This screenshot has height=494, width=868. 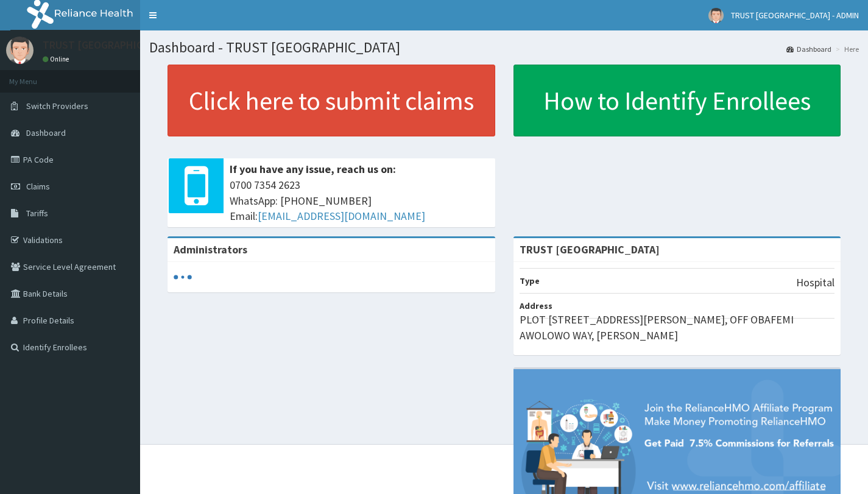 What do you see at coordinates (809, 49) in the screenshot?
I see `a: Dashboard` at bounding box center [809, 49].